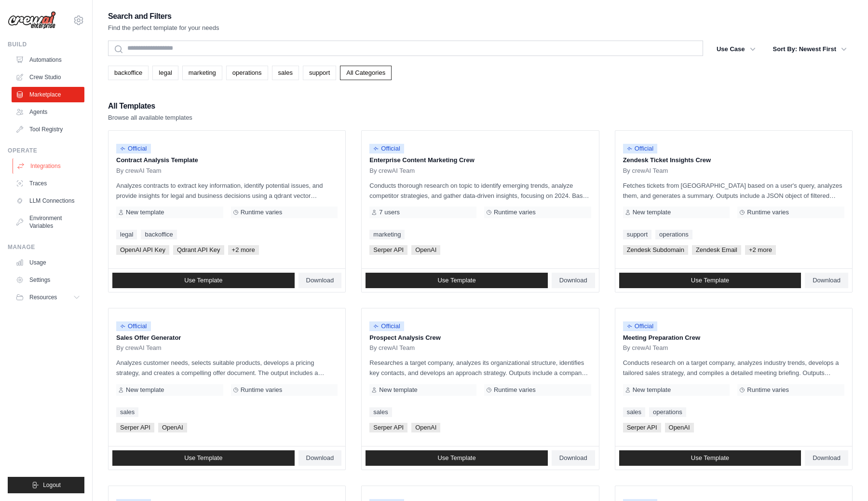 The height and width of the screenshot is (501, 868). What do you see at coordinates (48, 184) in the screenshot?
I see `a: Traces` at bounding box center [48, 184].